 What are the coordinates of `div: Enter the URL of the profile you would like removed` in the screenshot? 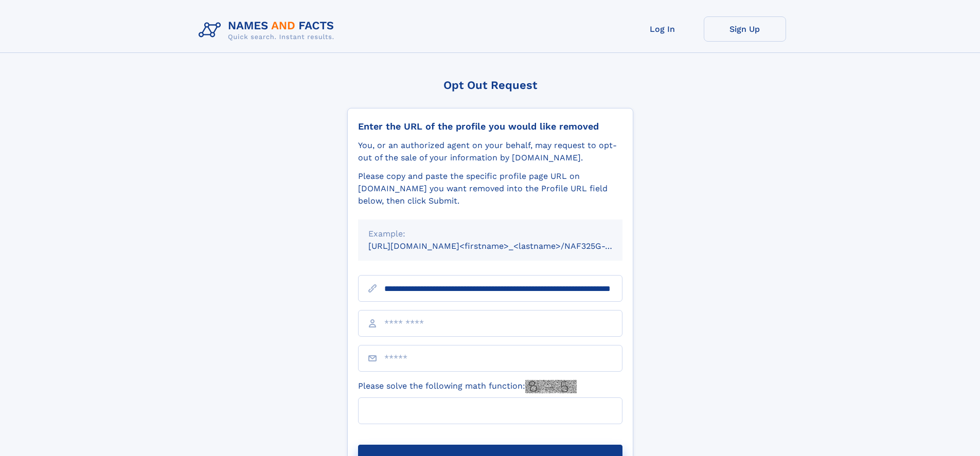 It's located at (490, 127).